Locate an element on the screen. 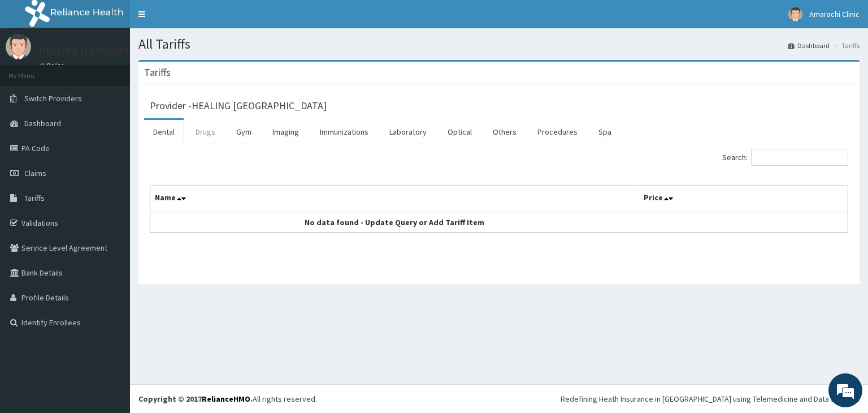 The height and width of the screenshot is (413, 868). a: Procedures is located at coordinates (558, 132).